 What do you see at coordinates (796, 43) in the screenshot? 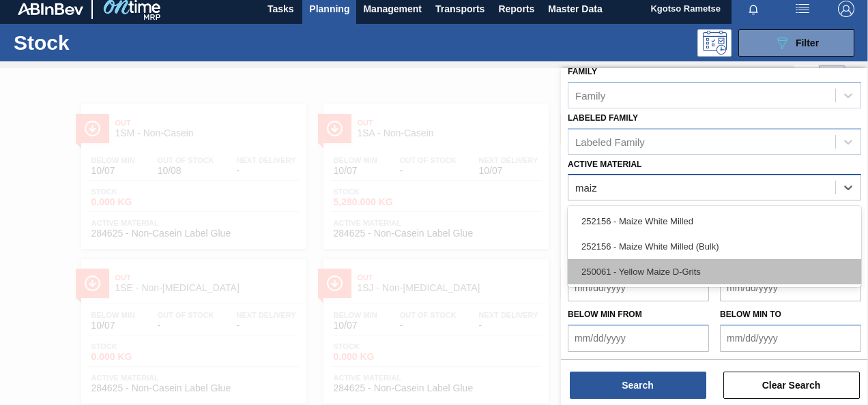
I see `button: Filter` at bounding box center [796, 43].